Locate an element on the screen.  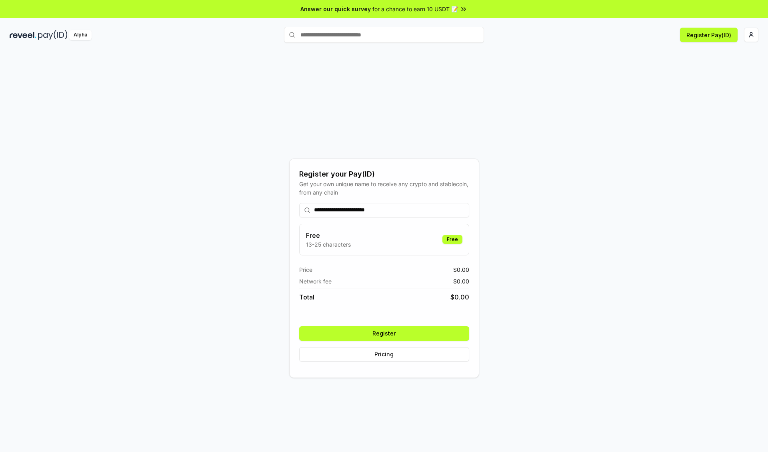
div: Free is located at coordinates (453, 239).